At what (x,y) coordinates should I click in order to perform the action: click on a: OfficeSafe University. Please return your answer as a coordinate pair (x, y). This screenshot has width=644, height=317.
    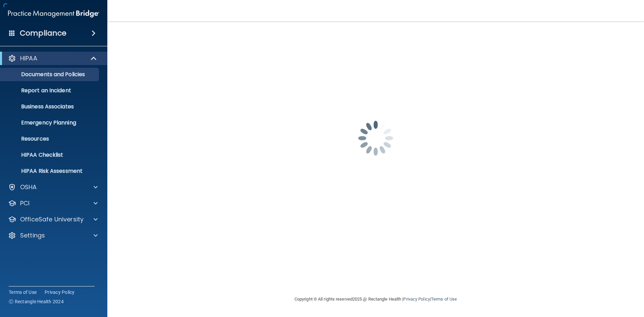
    Looking at the image, I should click on (53, 220).